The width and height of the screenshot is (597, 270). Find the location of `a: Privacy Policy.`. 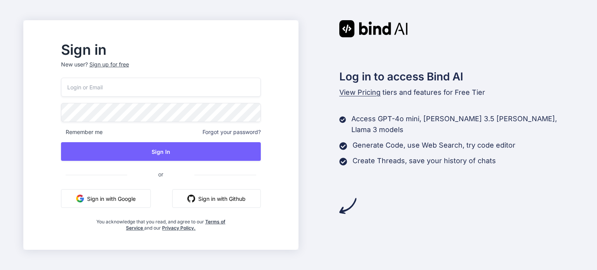

a: Privacy Policy. is located at coordinates (179, 228).